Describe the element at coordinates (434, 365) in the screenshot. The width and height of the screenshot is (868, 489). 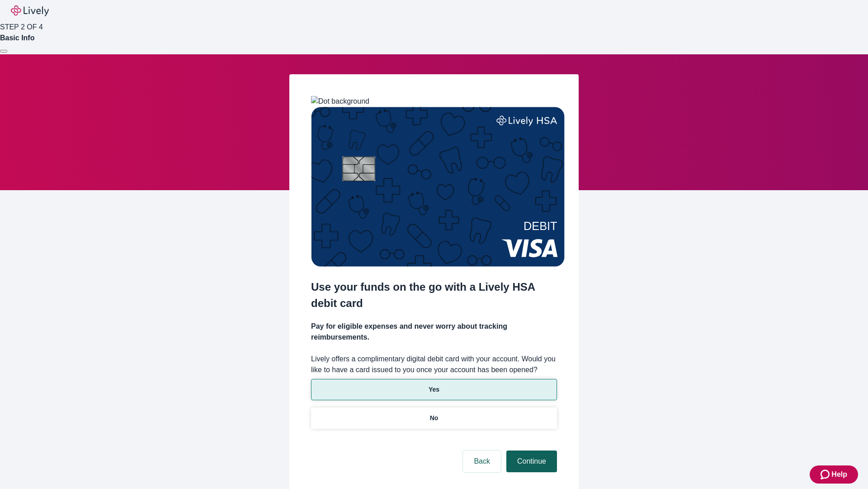
I see `label: Lively offers a complimentary digital debit card with your account. Would you like to have a card...` at that location.